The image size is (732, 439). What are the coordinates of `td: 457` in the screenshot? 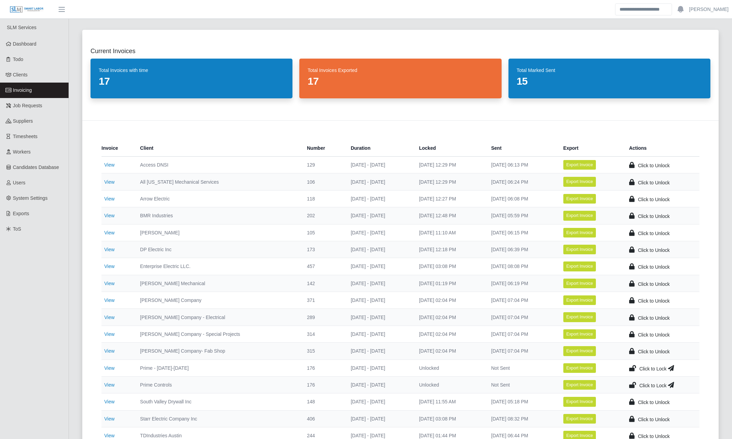 It's located at (323, 267).